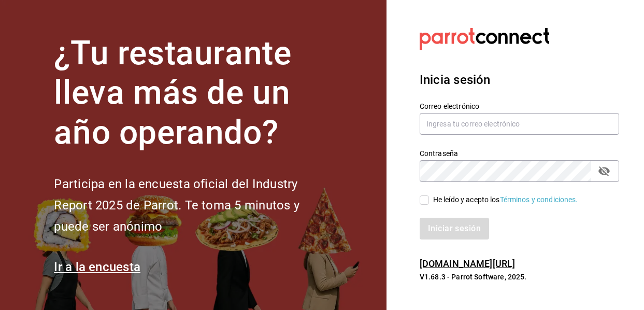 The height and width of the screenshot is (310, 644). What do you see at coordinates (519, 106) in the screenshot?
I see `label: Correo electrónico` at bounding box center [519, 106].